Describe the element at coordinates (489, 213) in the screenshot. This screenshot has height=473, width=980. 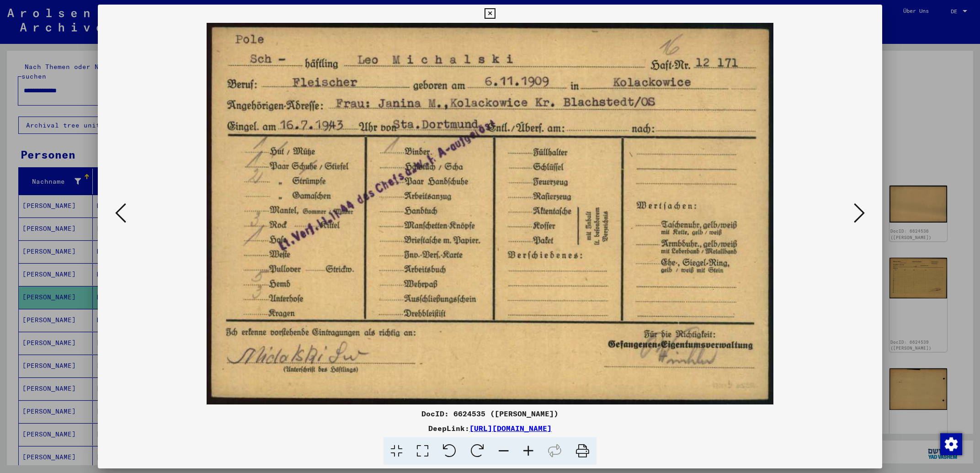
I see `img: 001.jpg` at that location.